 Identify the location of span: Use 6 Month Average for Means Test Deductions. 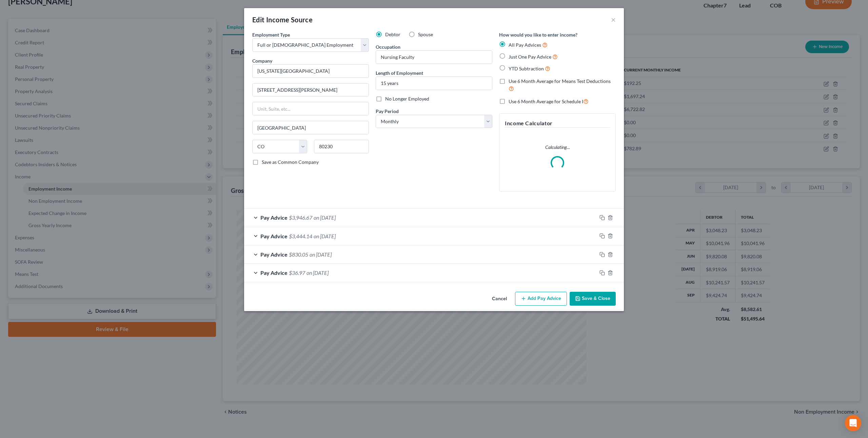
(560, 81).